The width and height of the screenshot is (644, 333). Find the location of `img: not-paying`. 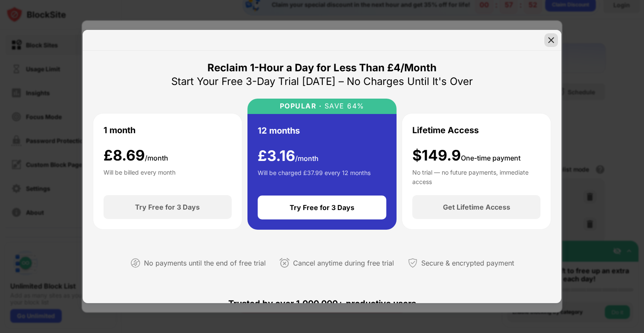

img: not-paying is located at coordinates (135, 263).